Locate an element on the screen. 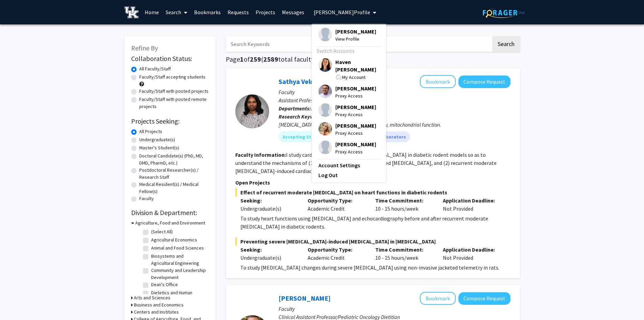 Image resolution: width=644 pixels, height=320 pixels. a: Home is located at coordinates (152, 12).